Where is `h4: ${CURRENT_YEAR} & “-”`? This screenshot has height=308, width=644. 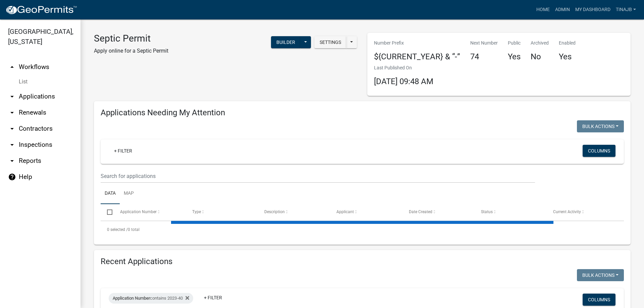 h4: ${CURRENT_YEAR} & “-” is located at coordinates (417, 56).